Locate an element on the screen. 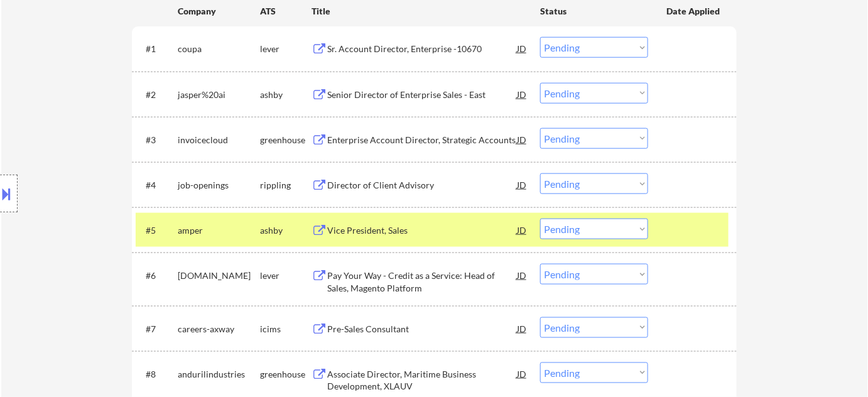 The width and height of the screenshot is (868, 397). div: careers-axway is located at coordinates (219, 330).